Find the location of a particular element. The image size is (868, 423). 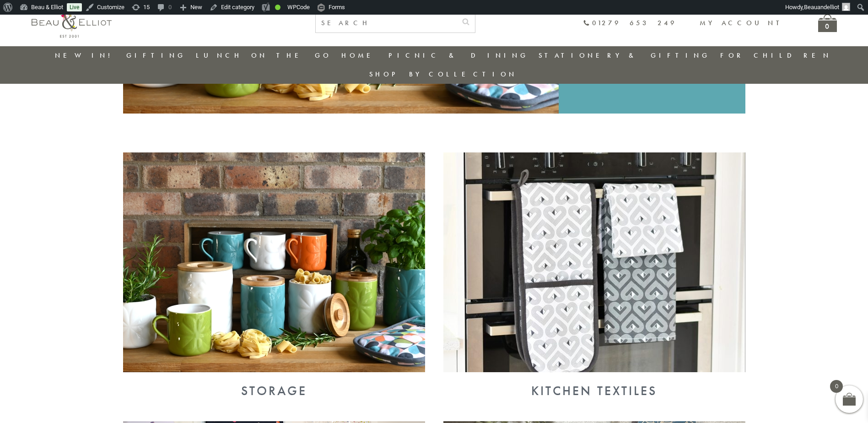

img: Kitchen Textiles is located at coordinates (595, 262).